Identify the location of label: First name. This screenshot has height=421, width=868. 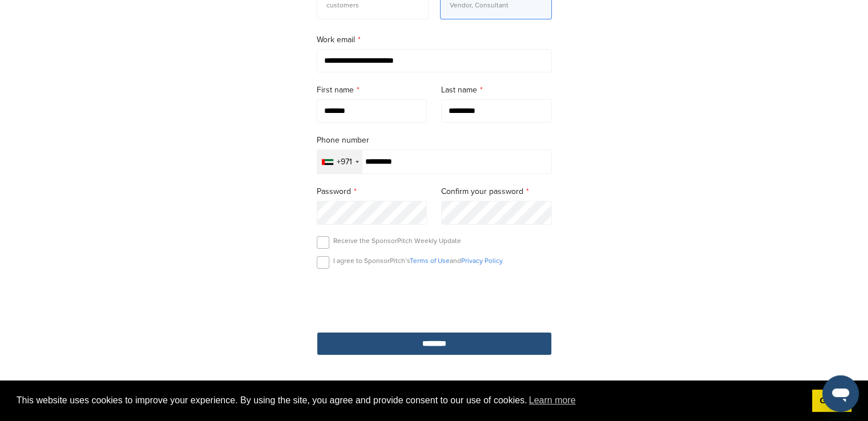
(372, 90).